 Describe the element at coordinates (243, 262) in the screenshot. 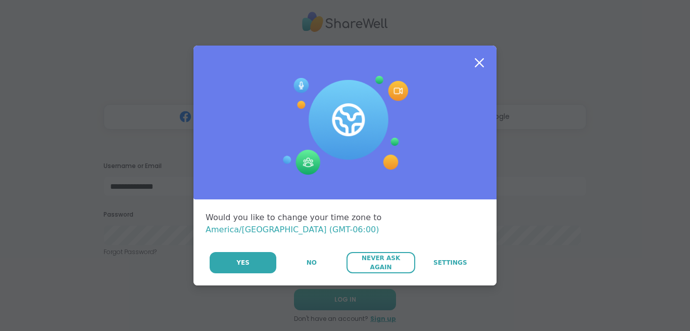

I see `span: Yes` at that location.